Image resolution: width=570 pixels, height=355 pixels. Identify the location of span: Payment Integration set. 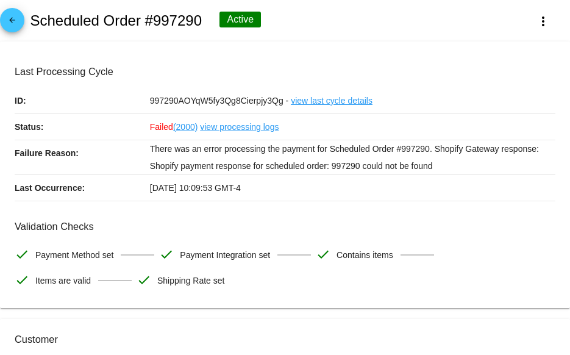
(225, 255).